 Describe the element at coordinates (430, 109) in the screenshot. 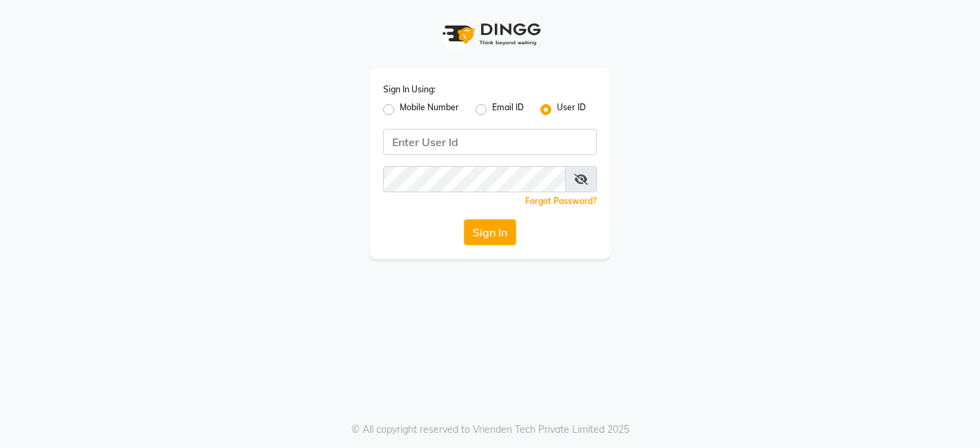

I see `label: Mobile Number` at that location.